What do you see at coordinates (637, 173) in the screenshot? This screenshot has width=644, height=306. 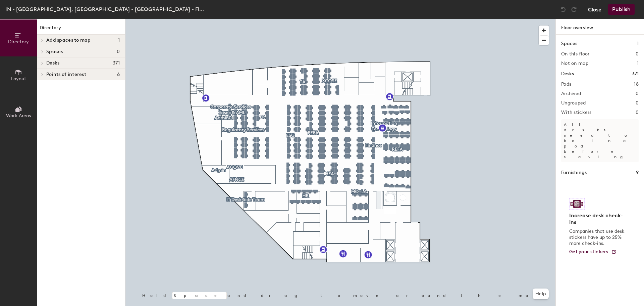 I see `h1: 9` at bounding box center [637, 173].